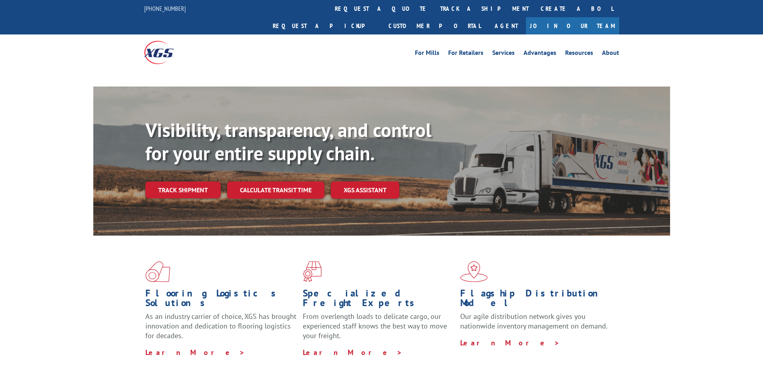 The width and height of the screenshot is (763, 365). What do you see at coordinates (540, 54) in the screenshot?
I see `a: Advantages` at bounding box center [540, 54].